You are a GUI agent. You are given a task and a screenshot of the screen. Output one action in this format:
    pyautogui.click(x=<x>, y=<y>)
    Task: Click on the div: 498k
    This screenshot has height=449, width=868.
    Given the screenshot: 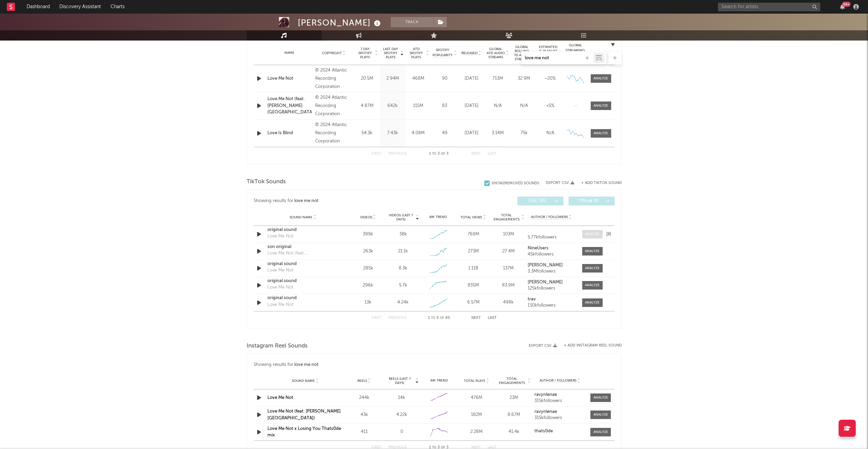 What is the action you would take?
    pyautogui.click(x=508, y=303)
    